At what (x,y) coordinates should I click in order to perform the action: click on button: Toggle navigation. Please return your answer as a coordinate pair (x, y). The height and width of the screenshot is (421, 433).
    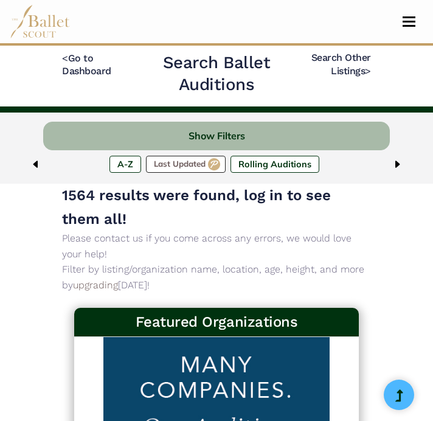
    Looking at the image, I should click on (409, 21).